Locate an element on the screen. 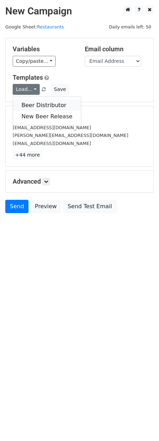 The width and height of the screenshot is (159, 441). a: Templates is located at coordinates (28, 77).